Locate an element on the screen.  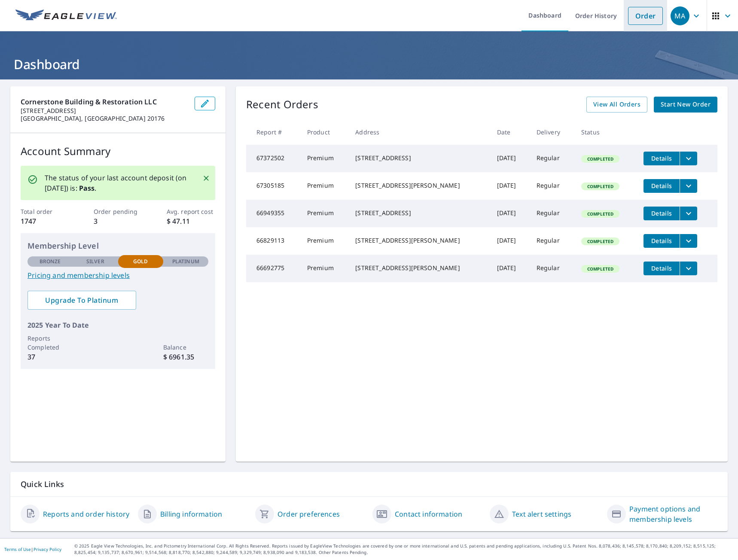
button: Close is located at coordinates (206, 178).